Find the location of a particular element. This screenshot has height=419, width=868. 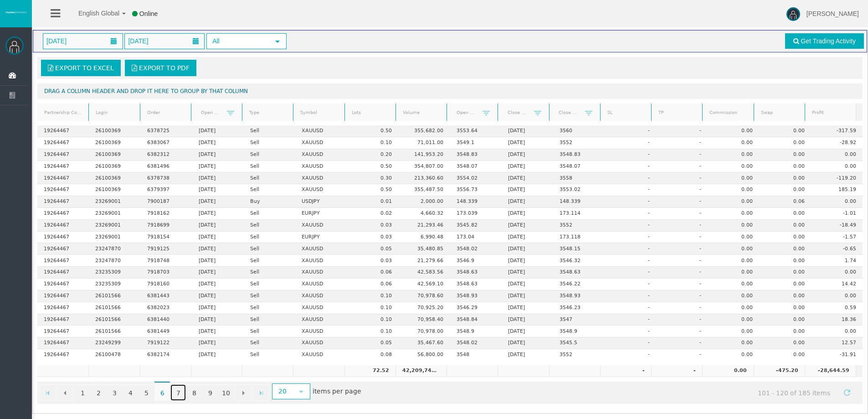

td: 70,925.20 is located at coordinates (424, 308).